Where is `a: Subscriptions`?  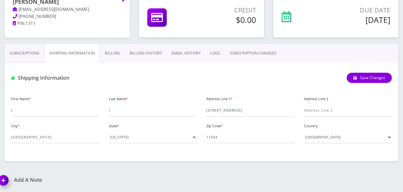 a: Subscriptions is located at coordinates (24, 53).